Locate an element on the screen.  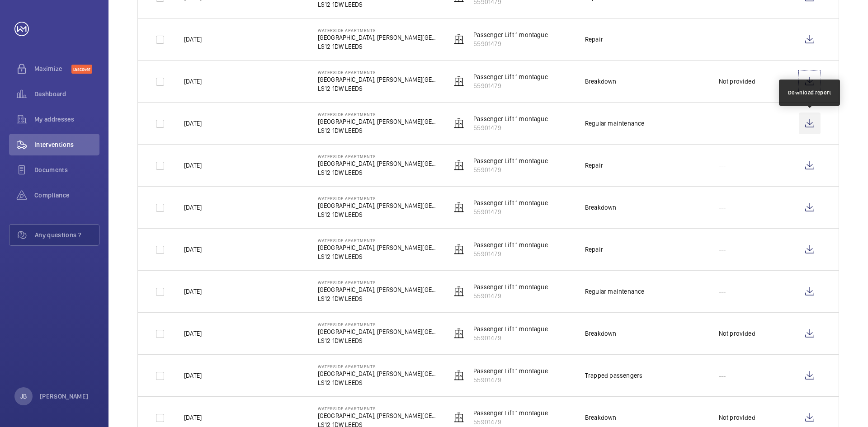
span: Compliance is located at coordinates (67, 195).